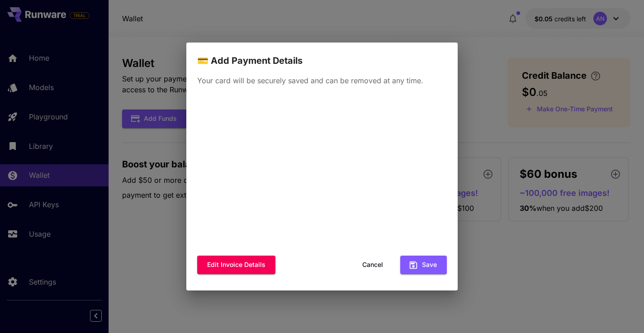  What do you see at coordinates (322, 55) in the screenshot?
I see `h2: 💳 Add Payment Details` at bounding box center [322, 55].